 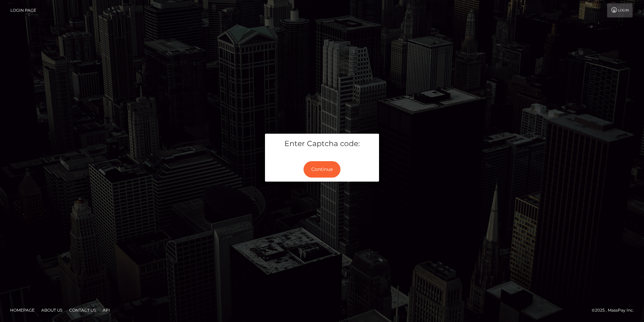 What do you see at coordinates (322, 144) in the screenshot?
I see `h5: Enter Captcha code:` at bounding box center [322, 144].